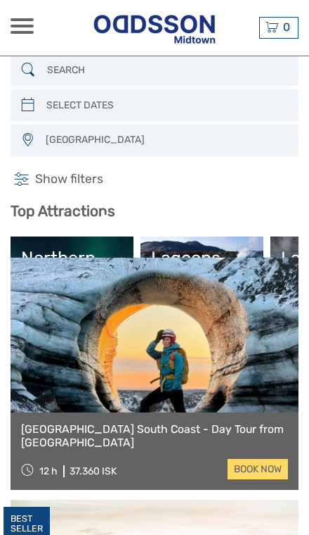  What do you see at coordinates (155, 179) in the screenshot?
I see `h4: Show filters` at bounding box center [155, 179].